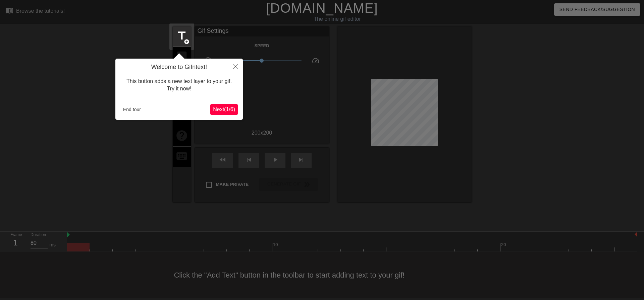 The height and width of the screenshot is (300, 644). I want to click on span: Next ( 1 / 6 ), so click(224, 109).